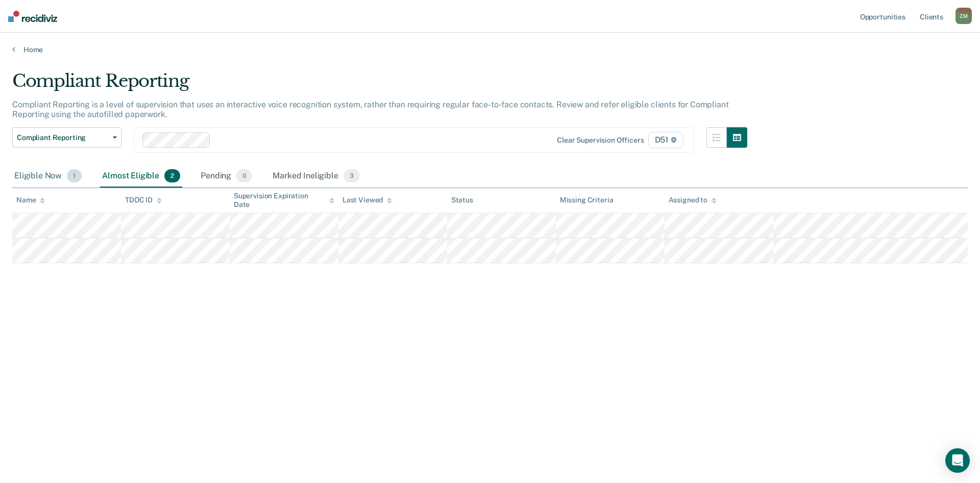 This screenshot has height=483, width=980. What do you see at coordinates (367, 200) in the screenshot?
I see `div: Last Viewed` at bounding box center [367, 200].